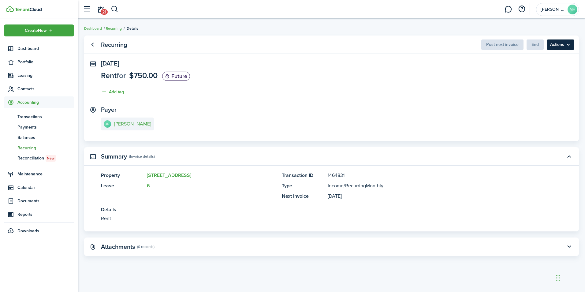  I want to click on span: Payments, so click(46, 127).